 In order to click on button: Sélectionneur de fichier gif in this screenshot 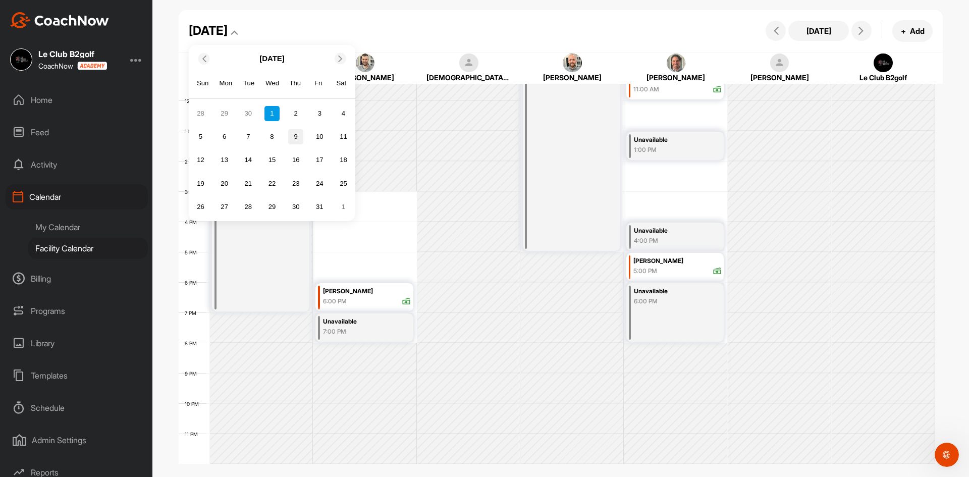, I will do `click(36, 335)`.